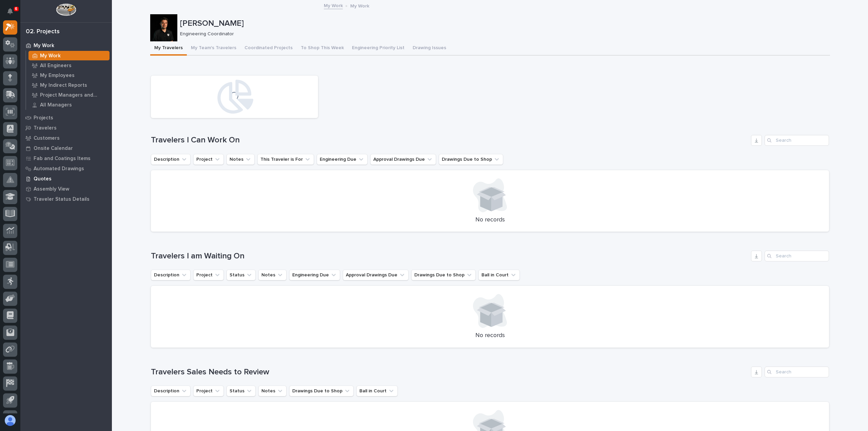 The width and height of the screenshot is (868, 431). I want to click on p: Automated Drawings, so click(58, 169).